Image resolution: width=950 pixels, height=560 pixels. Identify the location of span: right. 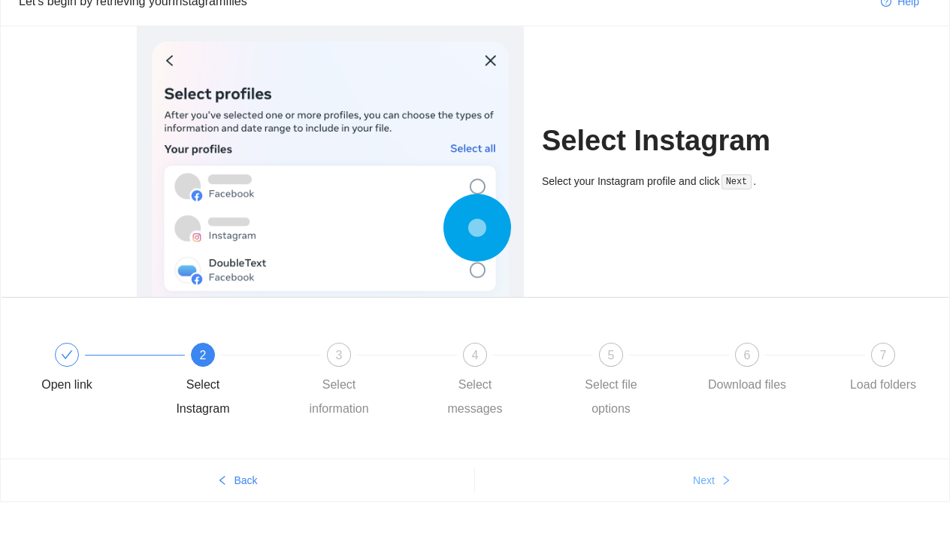
(726, 481).